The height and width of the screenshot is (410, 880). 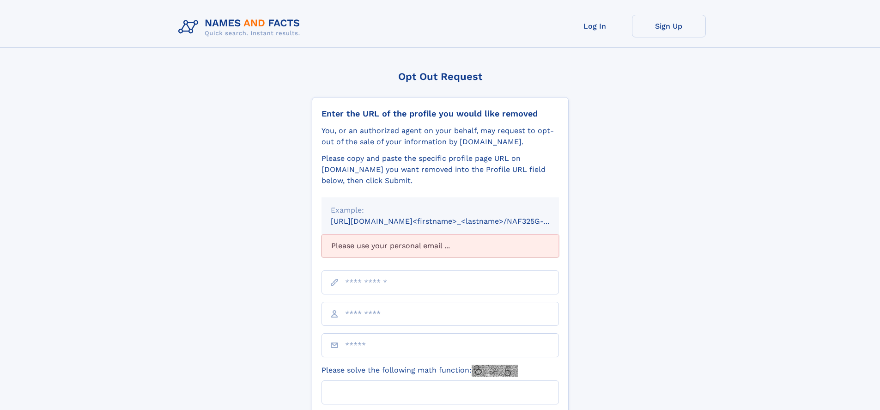 What do you see at coordinates (420, 371) in the screenshot?
I see `label: Please solve the following math function:` at bounding box center [420, 371].